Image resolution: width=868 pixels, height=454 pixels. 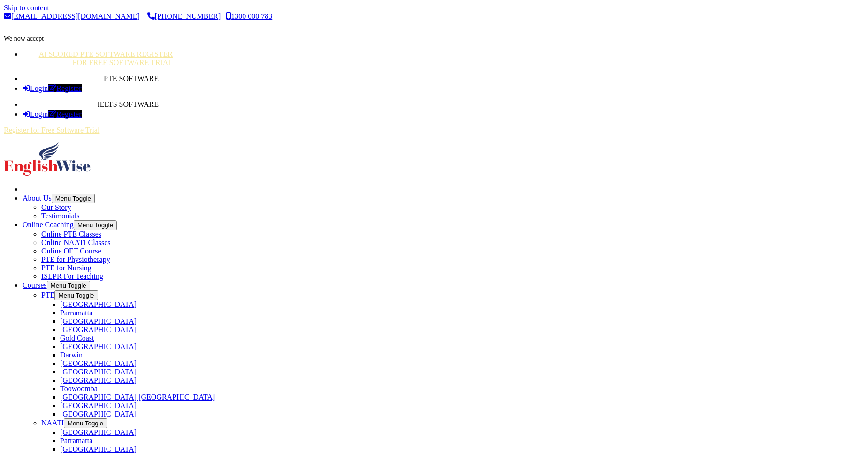 What do you see at coordinates (90, 105) in the screenshot?
I see `li: IELTS SOFTWARE` at bounding box center [90, 105].